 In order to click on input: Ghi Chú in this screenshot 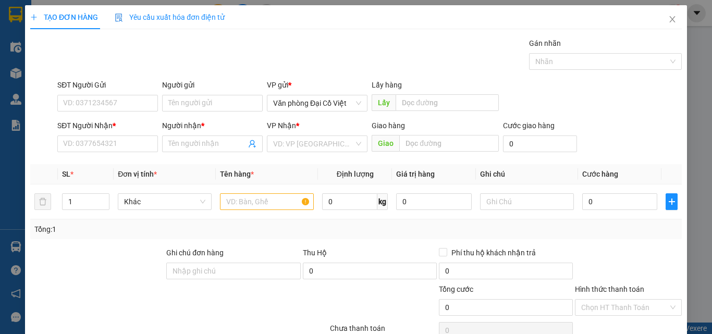, I will do `click(527, 202)`.